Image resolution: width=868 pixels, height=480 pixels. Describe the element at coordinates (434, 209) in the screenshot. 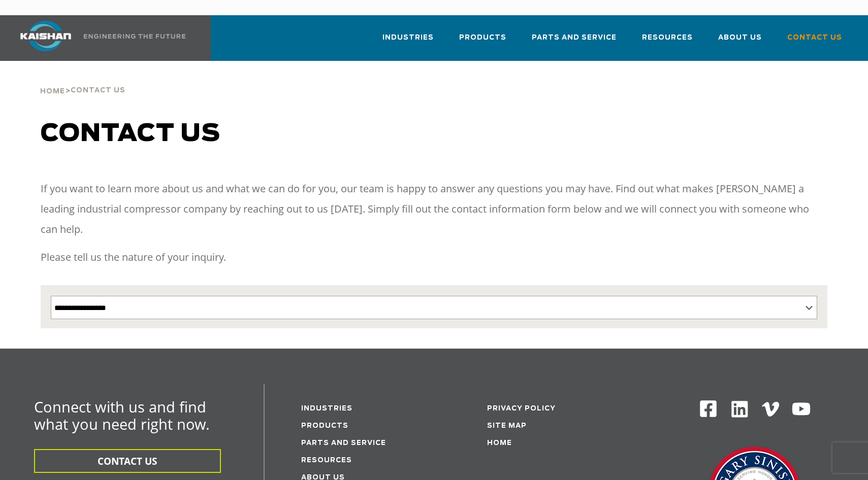

I see `p: If you want to learn more about us and what we can do for you, our team is happy to answer any qu...` at that location.